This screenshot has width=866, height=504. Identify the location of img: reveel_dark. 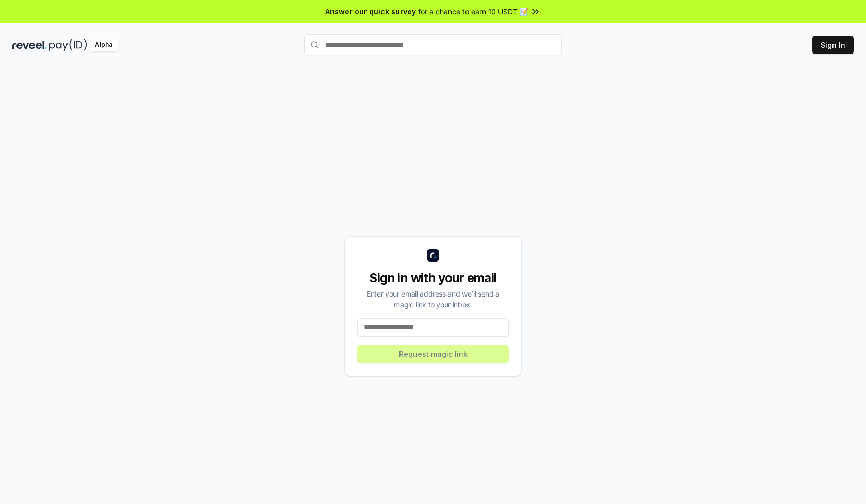
(29, 45).